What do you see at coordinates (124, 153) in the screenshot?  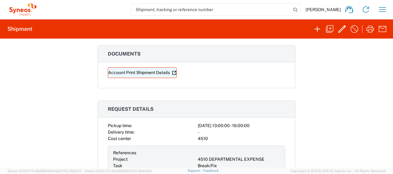 I see `span: References` at bounding box center [124, 153].